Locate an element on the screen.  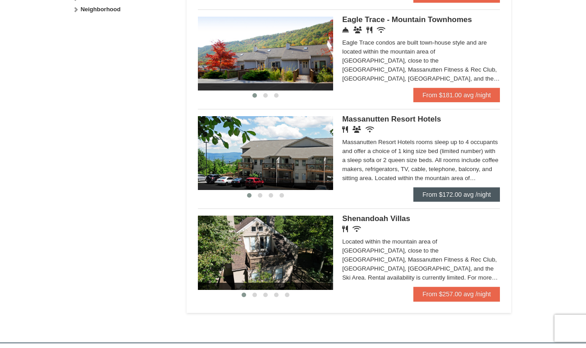
a: From $257.00 avg /night is located at coordinates (457, 294).